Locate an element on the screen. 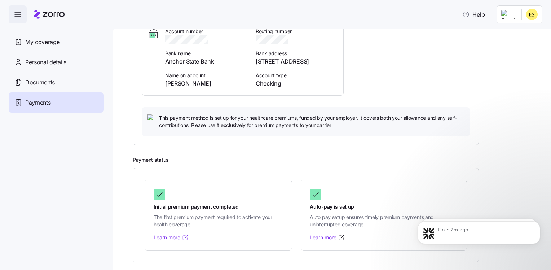 The image size is (551, 270). span: Auto-pay is set up is located at coordinates (384, 207).